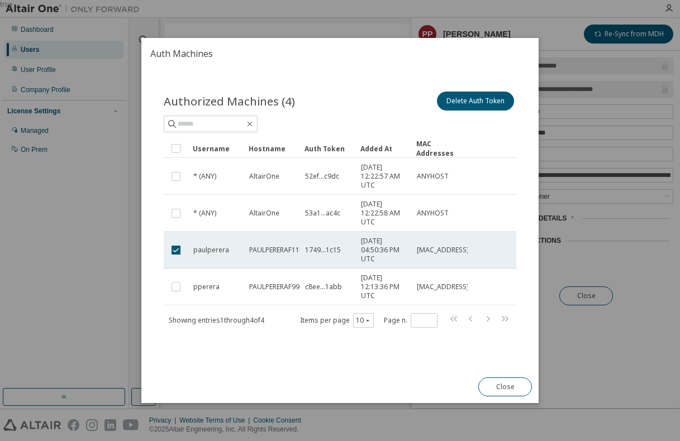 The width and height of the screenshot is (680, 441). What do you see at coordinates (323, 287) in the screenshot?
I see `span: c8ee...1abb` at bounding box center [323, 287].